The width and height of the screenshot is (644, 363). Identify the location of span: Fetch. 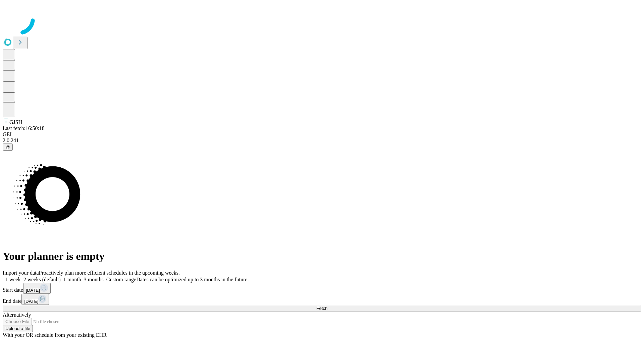
(322, 308).